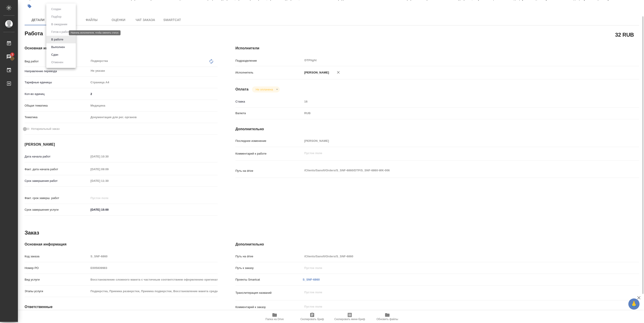  Describe the element at coordinates (56, 9) in the screenshot. I see `button: Создан` at that location.